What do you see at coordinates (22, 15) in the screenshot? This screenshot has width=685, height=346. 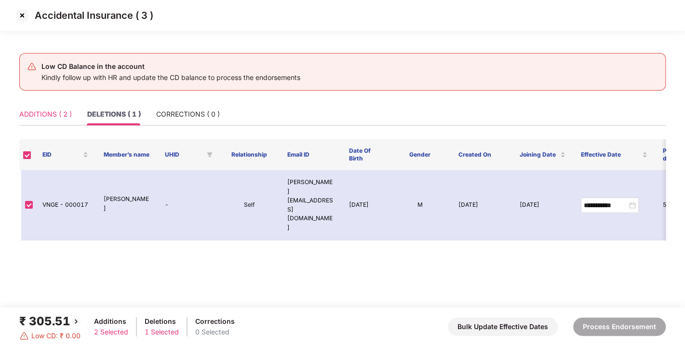 I see `img: svg+xml;base64,PHN2ZyBpZD0iQ3Jvc3MtMzJ4MzIiIHhtbG5zPSJodHRwOi8vd3d3LnczLm9yZy8yMDAwL3N2ZyIgd2lkdG...` at bounding box center [22, 15].